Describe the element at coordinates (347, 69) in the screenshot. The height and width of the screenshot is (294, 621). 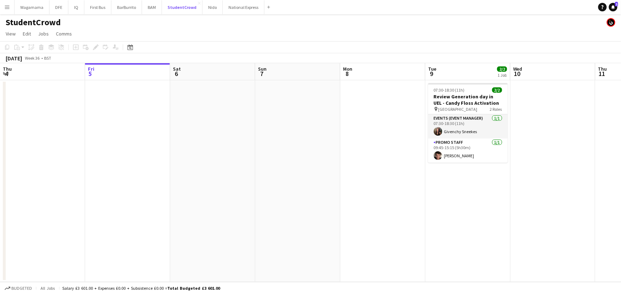
I see `span: Mon` at that location.